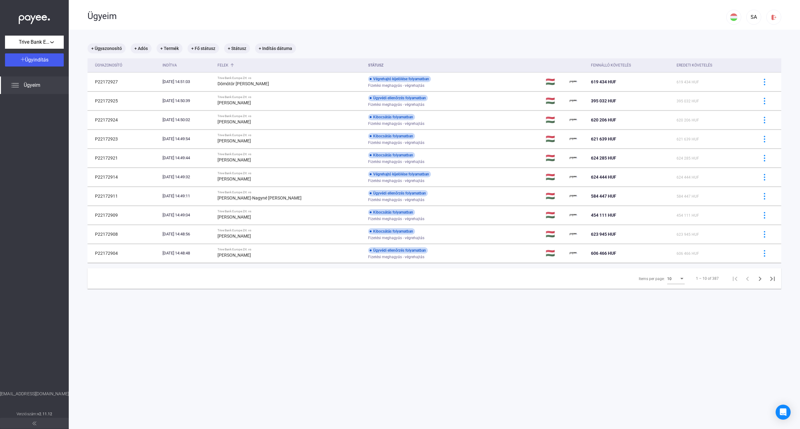 The width and height of the screenshot is (800, 429). What do you see at coordinates (399, 174) in the screenshot?
I see `div: Végrehajtó kijelölése folyamatban` at bounding box center [399, 174].